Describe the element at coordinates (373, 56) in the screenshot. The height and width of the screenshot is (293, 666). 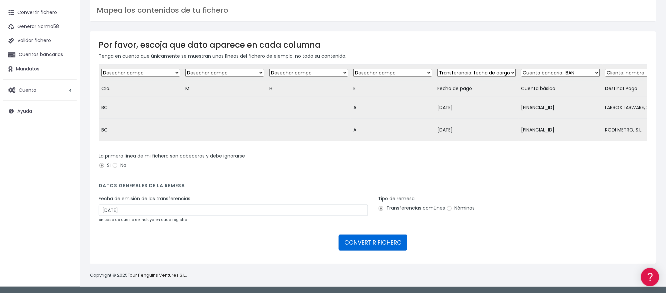
I see `p: Tenga en cuenta que únicamente se muestran unas líneas del fichero de ejemplo, no todo su contenido.` at that location.